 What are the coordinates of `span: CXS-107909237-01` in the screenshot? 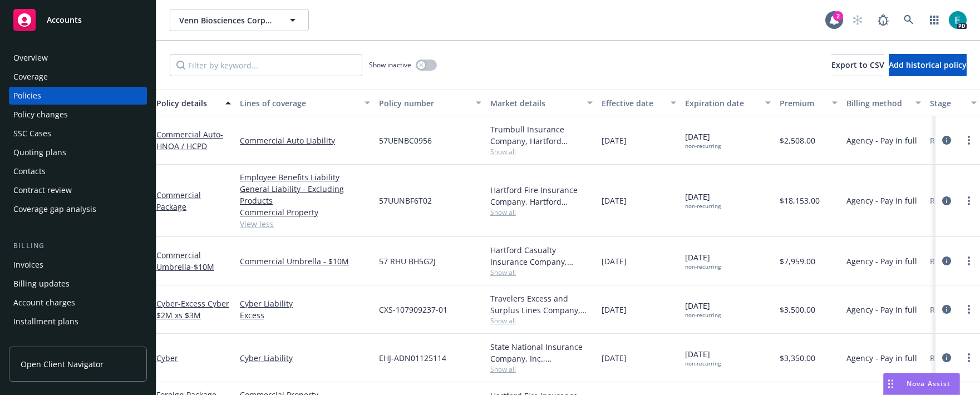 It's located at (413, 309).